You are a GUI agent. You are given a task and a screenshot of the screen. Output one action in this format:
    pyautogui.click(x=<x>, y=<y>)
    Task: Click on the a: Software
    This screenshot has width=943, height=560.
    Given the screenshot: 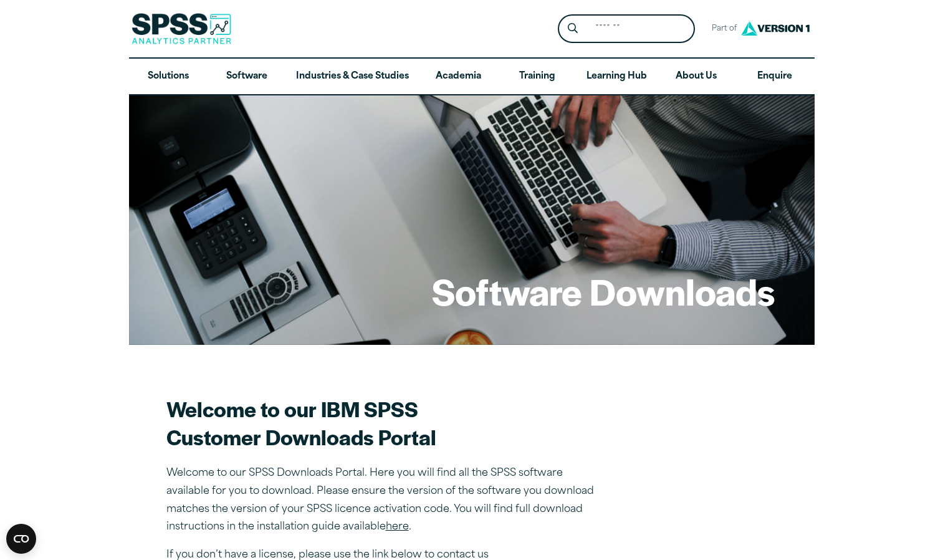 What is the action you would take?
    pyautogui.click(x=247, y=76)
    